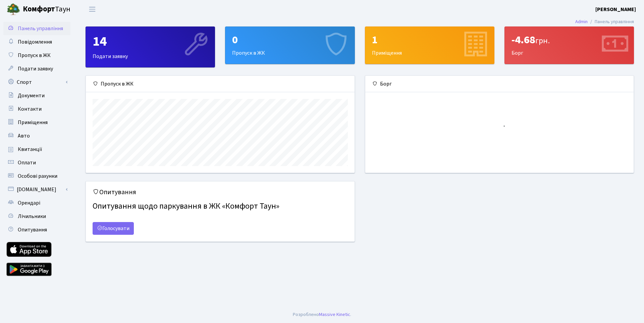 The width and height of the screenshot is (644, 323). What do you see at coordinates (37, 42) in the screenshot?
I see `a: Повідомлення` at bounding box center [37, 42].